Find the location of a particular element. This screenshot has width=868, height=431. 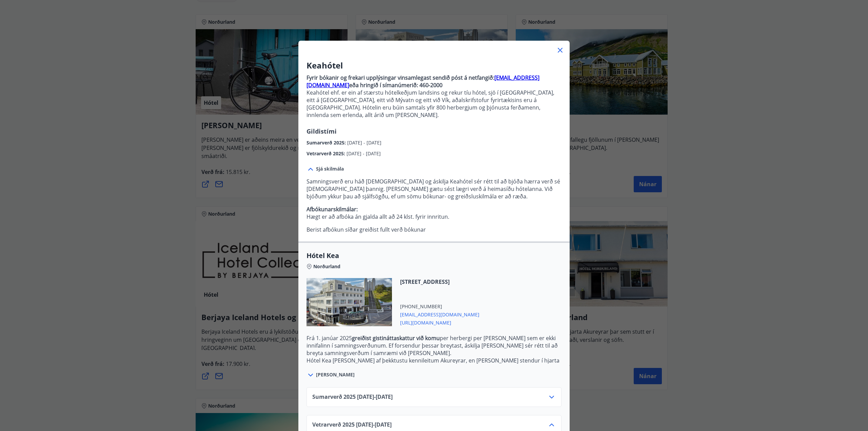

span: Vetrarverð 2025 : is located at coordinates (327, 154).